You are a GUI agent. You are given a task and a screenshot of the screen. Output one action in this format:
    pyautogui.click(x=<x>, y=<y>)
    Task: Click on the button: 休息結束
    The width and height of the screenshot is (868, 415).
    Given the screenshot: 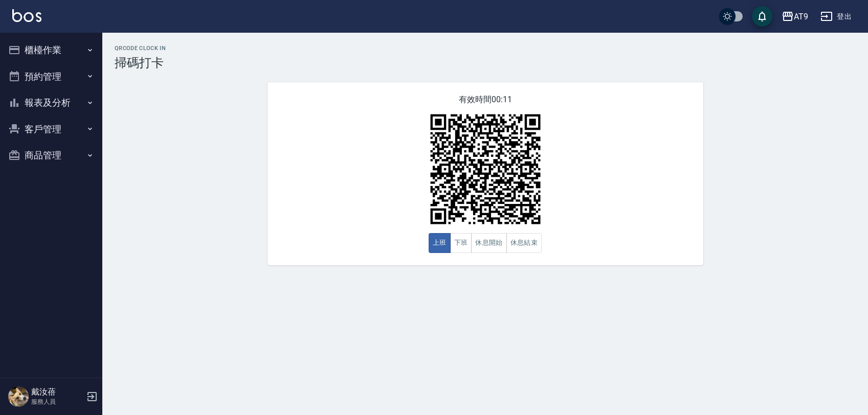 What is the action you would take?
    pyautogui.click(x=524, y=243)
    